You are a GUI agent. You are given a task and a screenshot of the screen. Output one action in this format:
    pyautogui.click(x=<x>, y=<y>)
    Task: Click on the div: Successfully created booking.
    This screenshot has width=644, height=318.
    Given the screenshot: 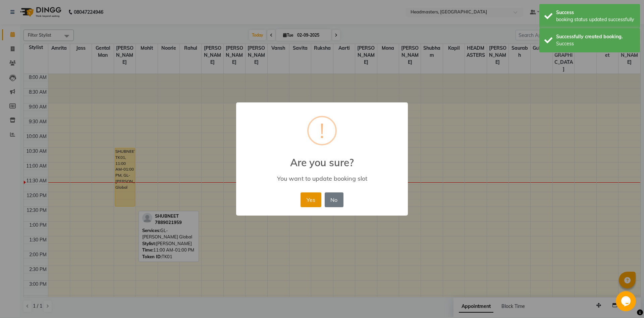 What is the action you would take?
    pyautogui.click(x=596, y=36)
    